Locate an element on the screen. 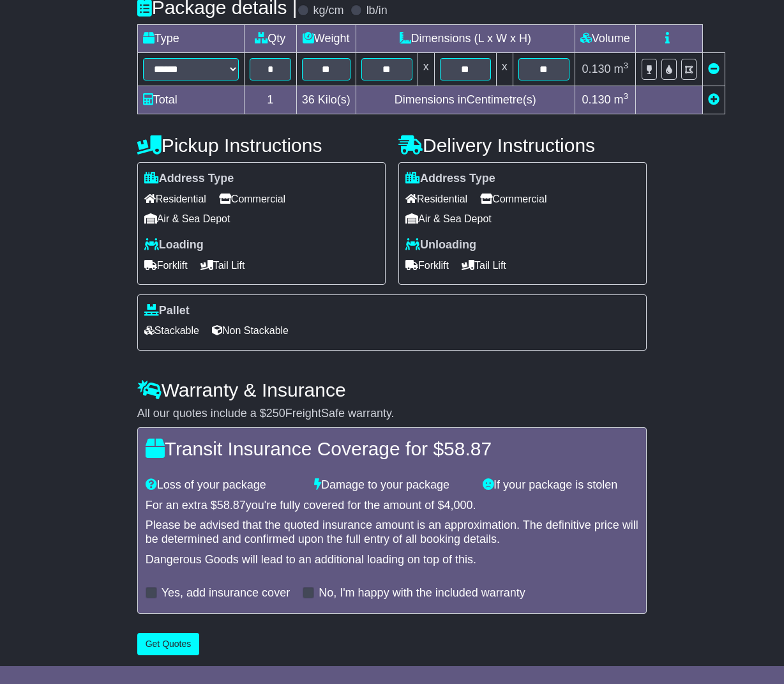 The image size is (784, 684). h4: Delivery Instructions is located at coordinates (522, 145).